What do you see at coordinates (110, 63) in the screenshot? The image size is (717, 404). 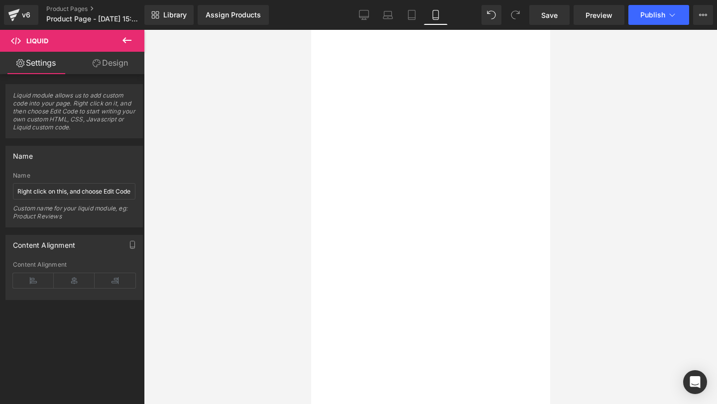 I see `a: Design` at bounding box center [110, 63].